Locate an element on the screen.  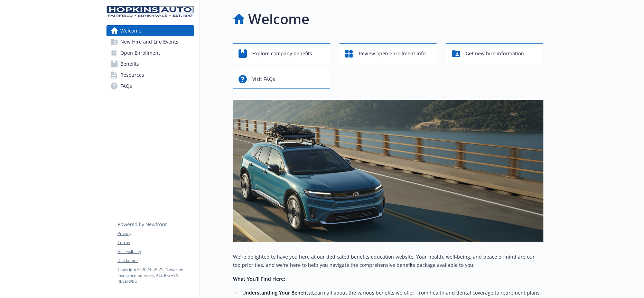
span: New Hire and Life Events is located at coordinates (149, 42).